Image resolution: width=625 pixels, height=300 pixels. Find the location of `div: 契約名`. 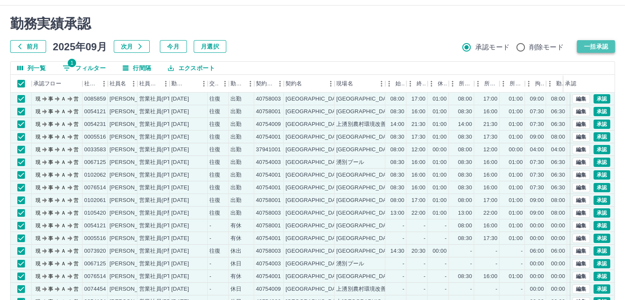

div: 契約名 is located at coordinates (309, 84).